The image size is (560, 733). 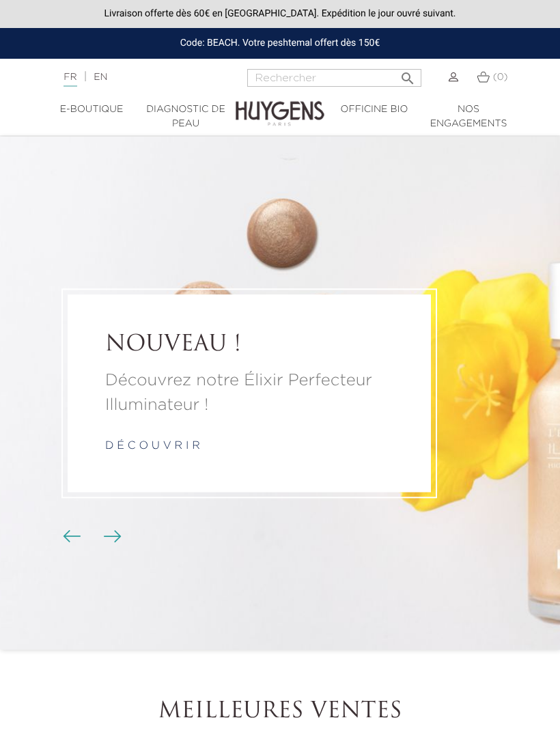 I want to click on h2: Meilleures ventes, so click(x=280, y=711).